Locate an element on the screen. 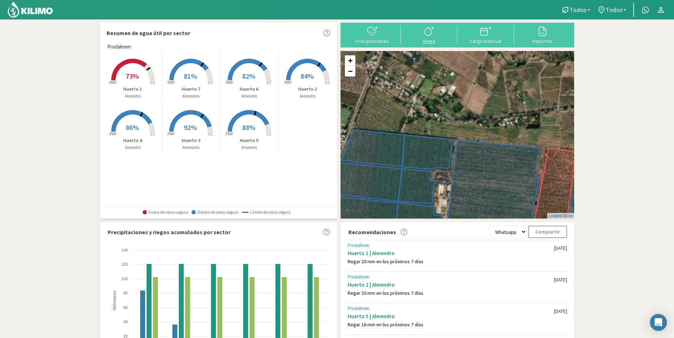 The width and height of the screenshot is (674, 338). div: Huerto 1 | Almendro is located at coordinates (451, 253).